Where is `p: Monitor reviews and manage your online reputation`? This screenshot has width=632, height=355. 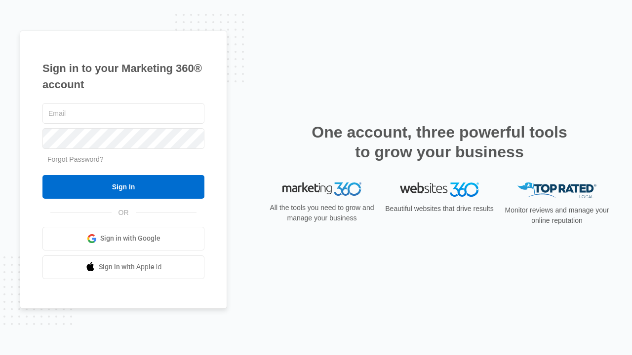
p: Monitor reviews and manage your online reputation is located at coordinates (557, 216).